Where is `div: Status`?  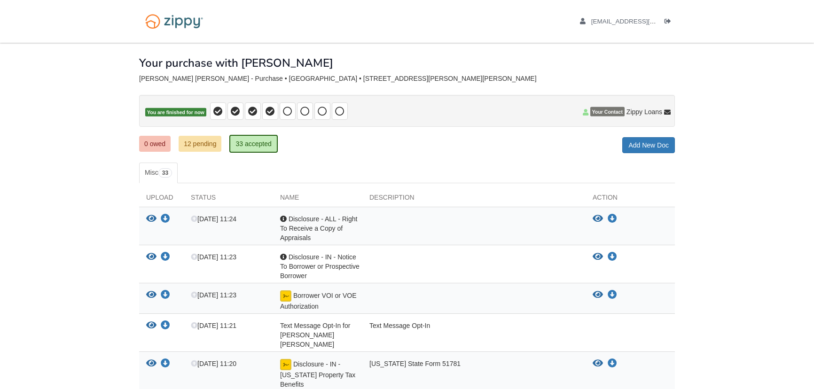
div: Status is located at coordinates (228, 200).